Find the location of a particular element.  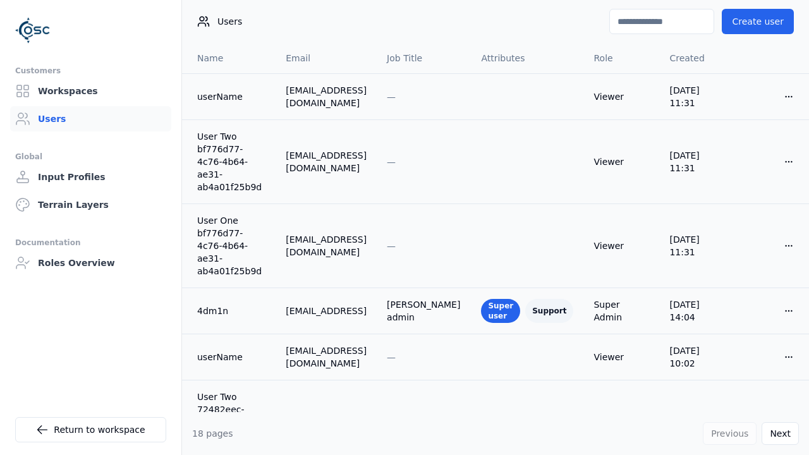

a: 4dm1n is located at coordinates (231, 311).